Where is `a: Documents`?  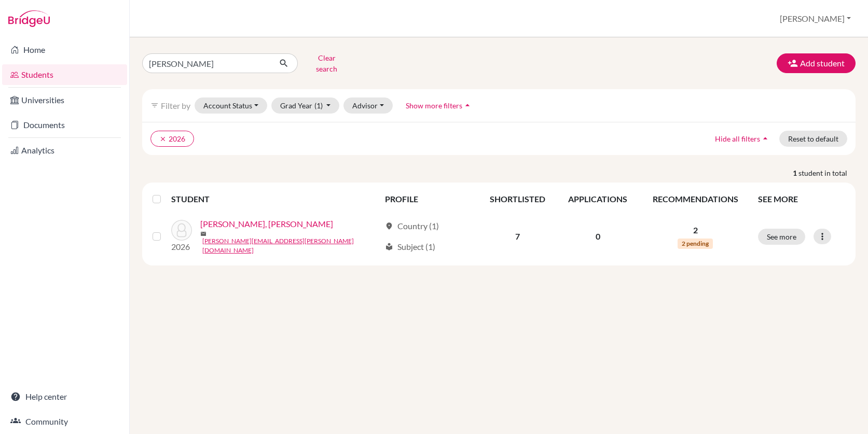
a: Documents is located at coordinates (64, 125).